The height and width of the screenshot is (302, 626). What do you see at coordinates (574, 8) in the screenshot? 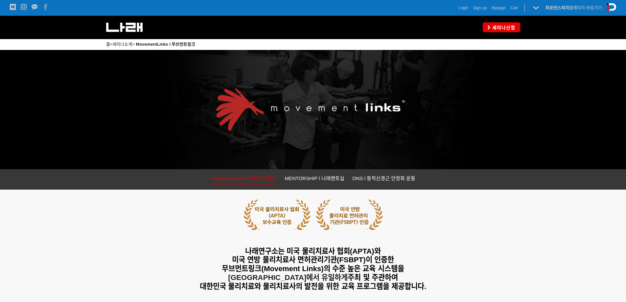
I see `a: 퍼포먼스피지오페이지 바로가기` at bounding box center [574, 8].